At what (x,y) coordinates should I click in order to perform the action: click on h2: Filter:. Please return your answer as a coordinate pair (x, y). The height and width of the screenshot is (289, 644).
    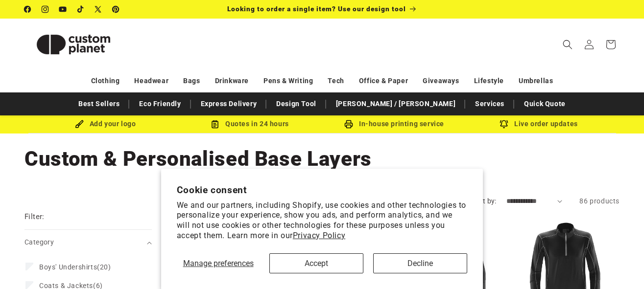
    Looking at the image, I should click on (34, 217).